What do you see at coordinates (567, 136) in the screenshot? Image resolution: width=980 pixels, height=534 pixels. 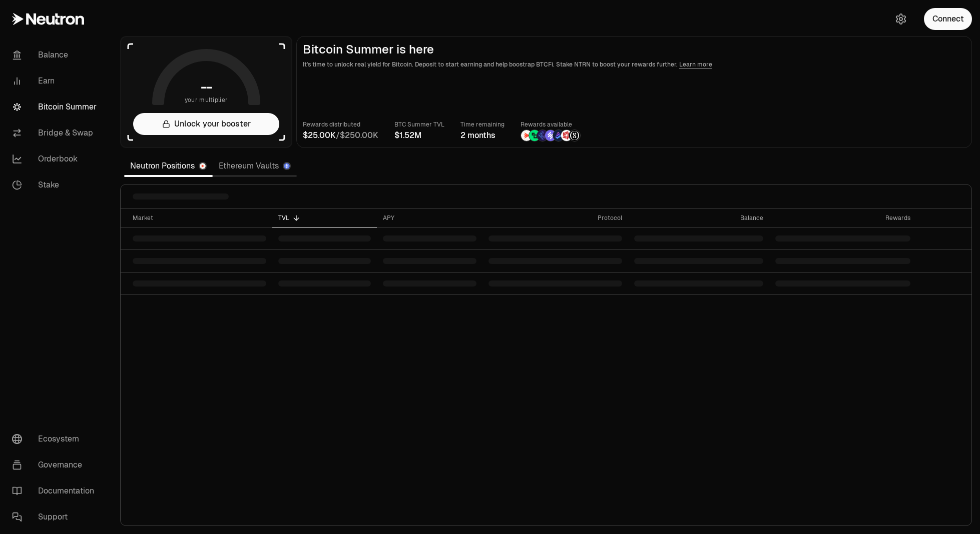 I see `img: Mars Fragments` at bounding box center [567, 136].